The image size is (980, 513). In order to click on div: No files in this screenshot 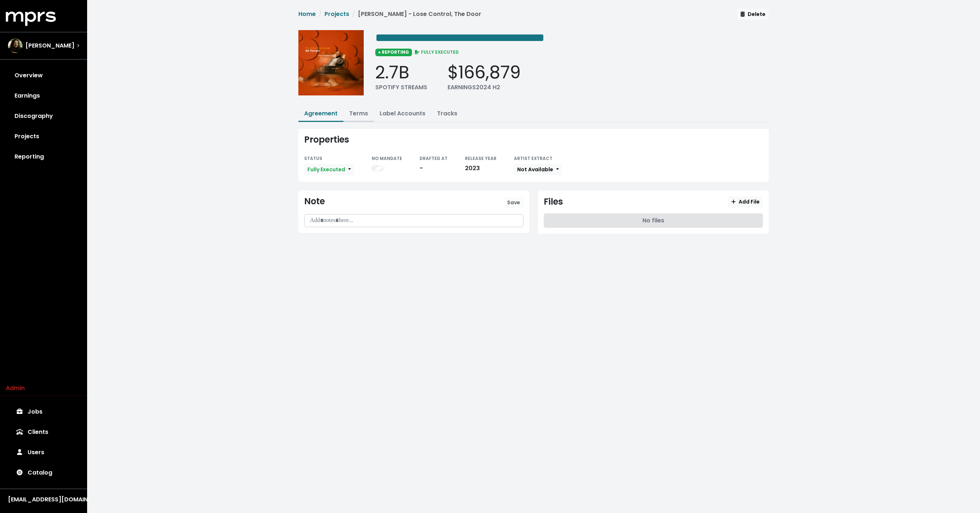, I will do `click(653, 220)`.